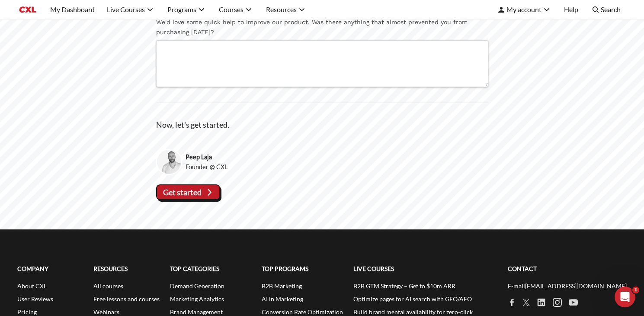 The image size is (644, 316). What do you see at coordinates (282, 299) in the screenshot?
I see `a: AI in Marketing` at bounding box center [282, 299].